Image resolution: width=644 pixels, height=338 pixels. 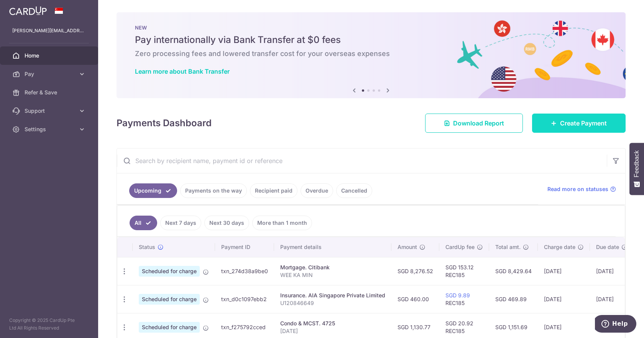 What do you see at coordinates (333, 247) in the screenshot?
I see `th: Payment details` at bounding box center [333, 247].